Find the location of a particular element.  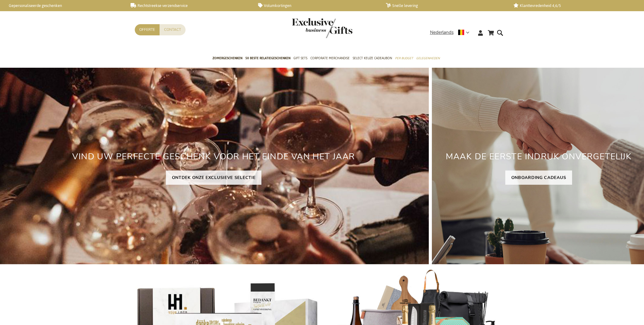

a: ONTDEK ONZE EXCLUSIEVE SELECTIE is located at coordinates (214, 177).